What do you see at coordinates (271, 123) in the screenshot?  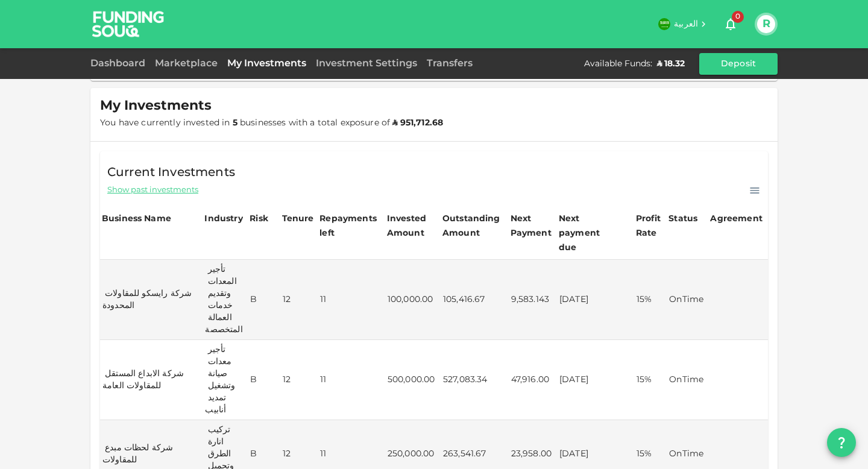 I see `span: You have currently invested in businesses with a total exposure of` at bounding box center [271, 123].